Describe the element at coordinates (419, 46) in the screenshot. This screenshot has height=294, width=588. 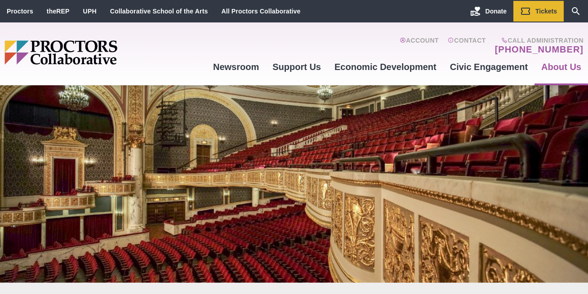
I see `a: Account` at that location.